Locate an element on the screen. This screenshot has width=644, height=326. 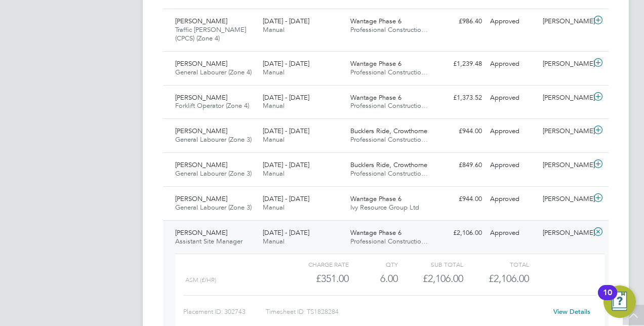
span: Assistant Site Manager is located at coordinates (209, 241).